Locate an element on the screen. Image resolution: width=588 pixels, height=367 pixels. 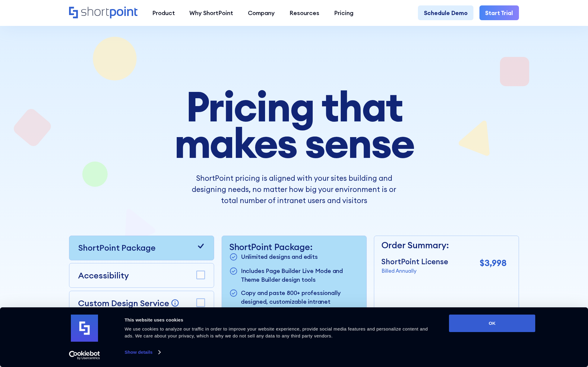
span: We use cookies to analyze our traffic in order to improve your website experience, provide social... is located at coordinates (276, 332).